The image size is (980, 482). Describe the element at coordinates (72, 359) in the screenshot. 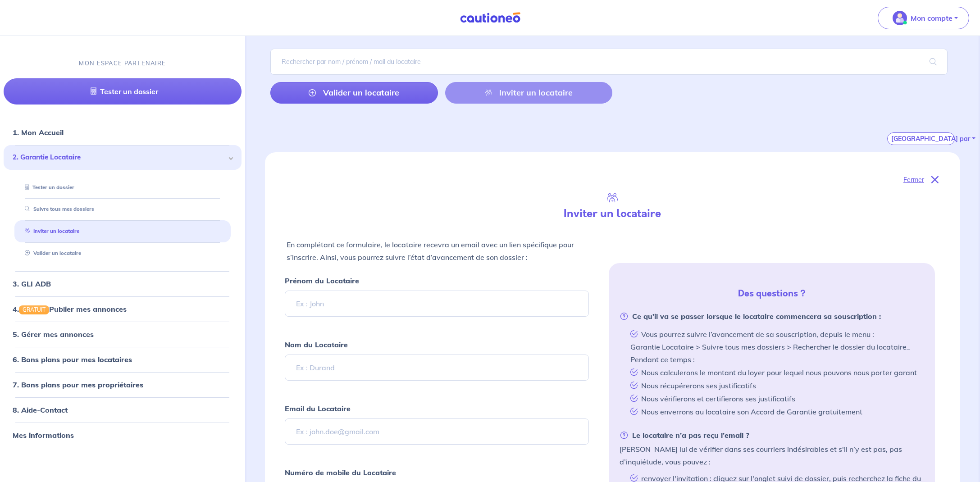

I see `a: 6. Bons plans pour mes locataires` at that location.